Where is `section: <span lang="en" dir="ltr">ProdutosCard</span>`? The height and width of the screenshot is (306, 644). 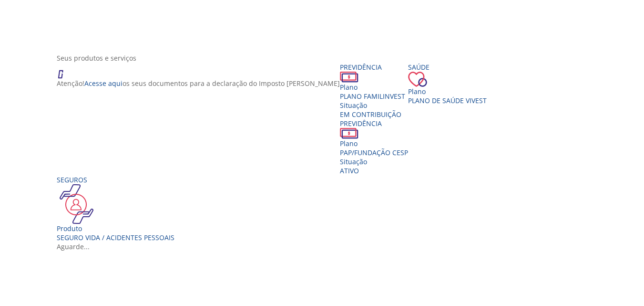
section: <span lang="en" dir="ltr">ProdutosCard</span> is located at coordinates (326, 153).